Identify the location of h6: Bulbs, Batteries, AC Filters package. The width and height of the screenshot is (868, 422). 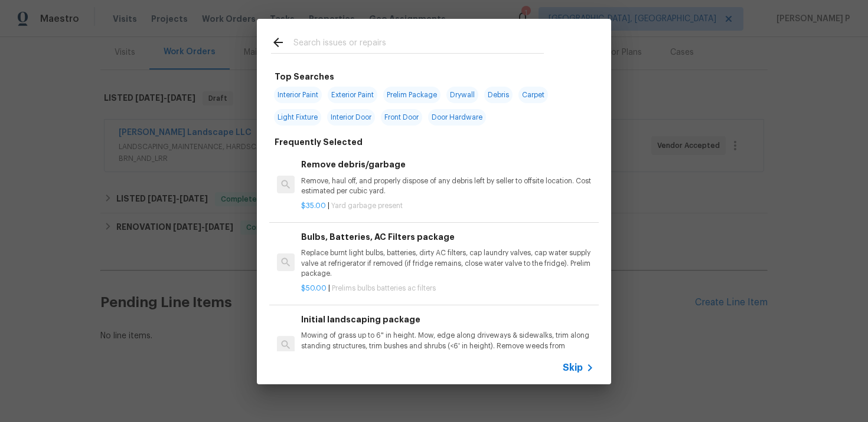
(448, 238).